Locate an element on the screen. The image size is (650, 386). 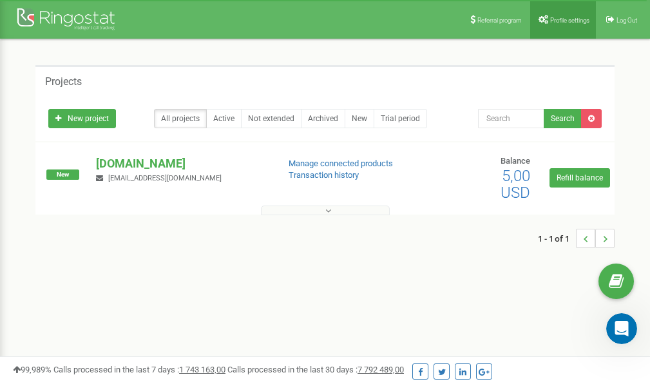
span: 5,00 USD is located at coordinates (515, 184).